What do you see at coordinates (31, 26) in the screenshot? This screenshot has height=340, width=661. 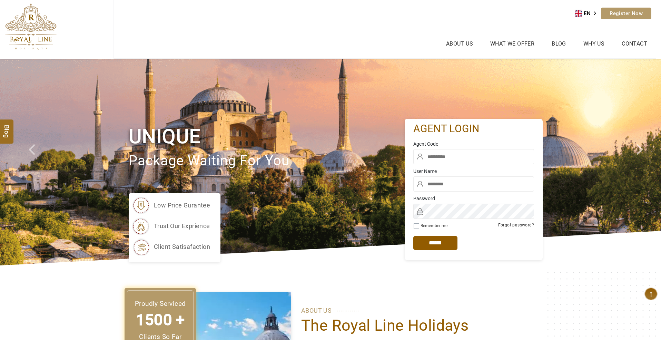 I see `img: The Royal Line Holidays` at bounding box center [31, 26].